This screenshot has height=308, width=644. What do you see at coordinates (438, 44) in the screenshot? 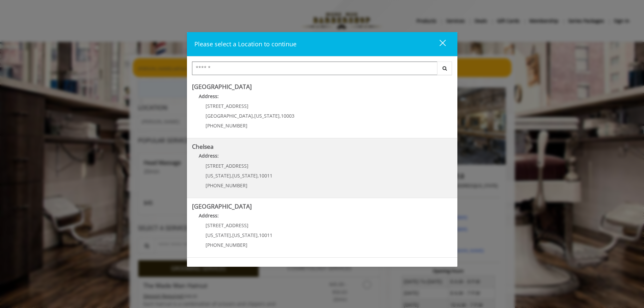
I see `button: close dialog` at bounding box center [438, 44].